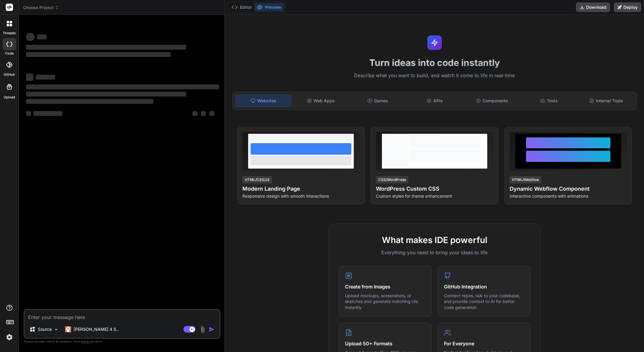  What do you see at coordinates (257, 180) in the screenshot?
I see `div: HTML/CSS/JS` at bounding box center [257, 180].